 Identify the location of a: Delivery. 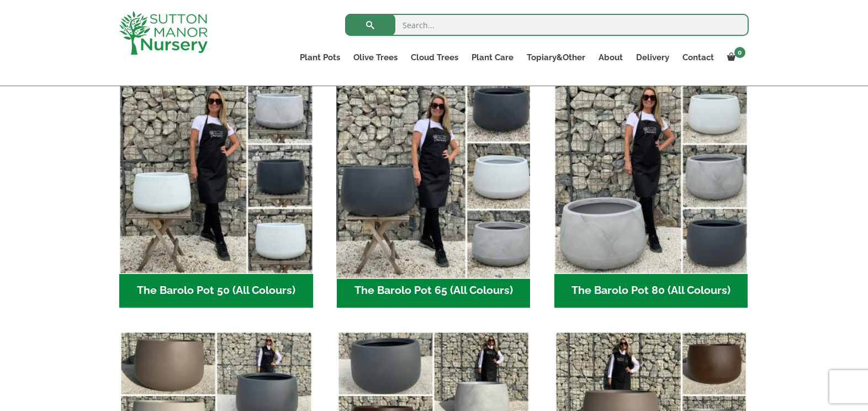
(653, 57).